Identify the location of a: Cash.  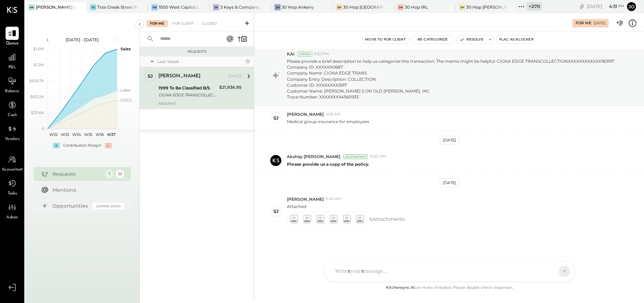
(12, 109).